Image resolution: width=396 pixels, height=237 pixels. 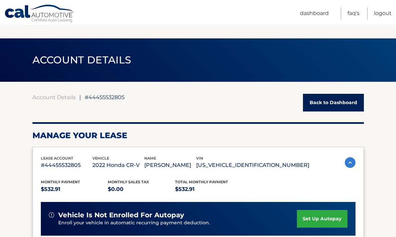 I want to click on p: Enroll your vehicle in automatic recurring payment deduction., so click(x=178, y=223).